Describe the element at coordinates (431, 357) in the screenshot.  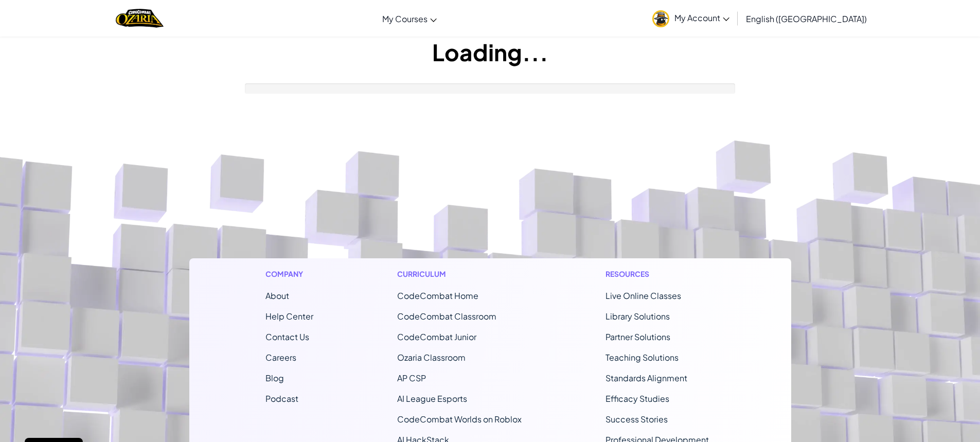
I see `a: Ozaria Classroom` at that location.